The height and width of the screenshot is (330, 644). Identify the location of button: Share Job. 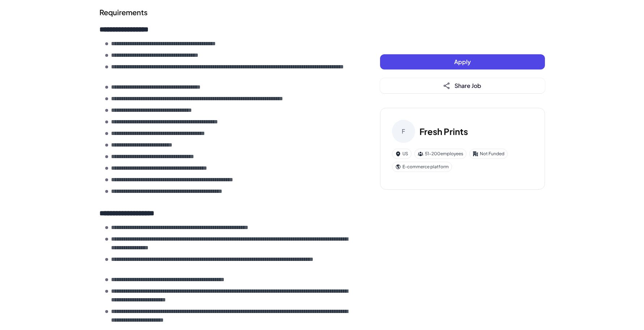
(463, 86).